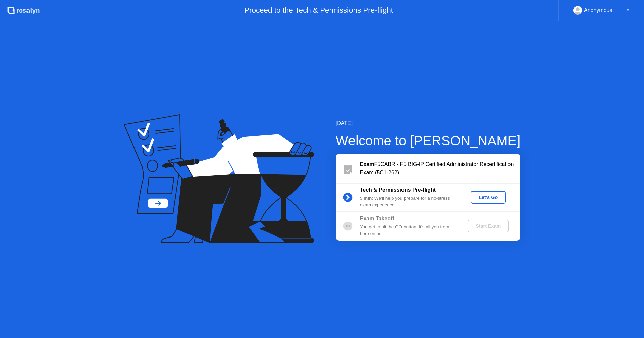 The image size is (644, 338). I want to click on b: Exam Takeoff, so click(377, 218).